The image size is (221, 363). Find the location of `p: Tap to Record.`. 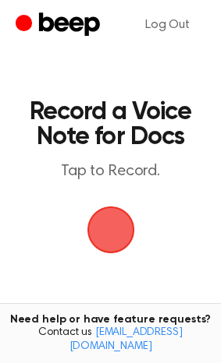

p: Tap to Record. is located at coordinates (110, 171).